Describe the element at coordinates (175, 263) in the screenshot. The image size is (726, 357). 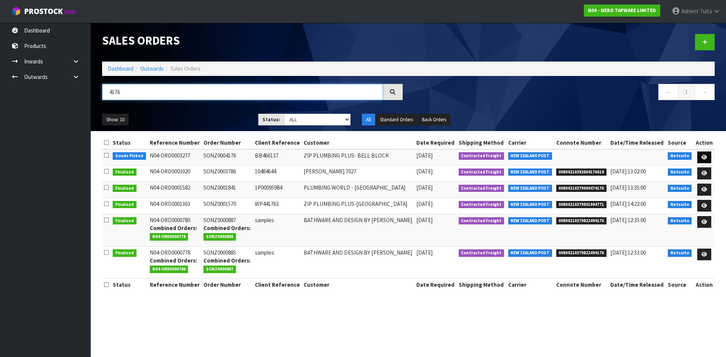
I see `td: N04-ORD0000778` at that location.